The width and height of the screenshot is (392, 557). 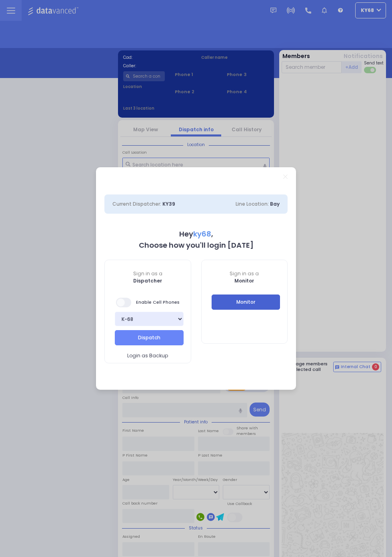 I want to click on b: Dispatcher, so click(x=148, y=280).